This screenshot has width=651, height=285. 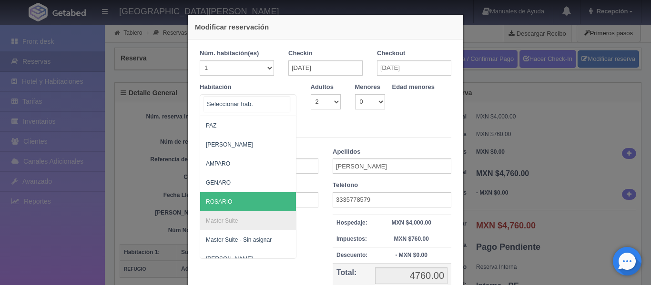 I want to click on strong: MXN $4,000.00, so click(x=411, y=223).